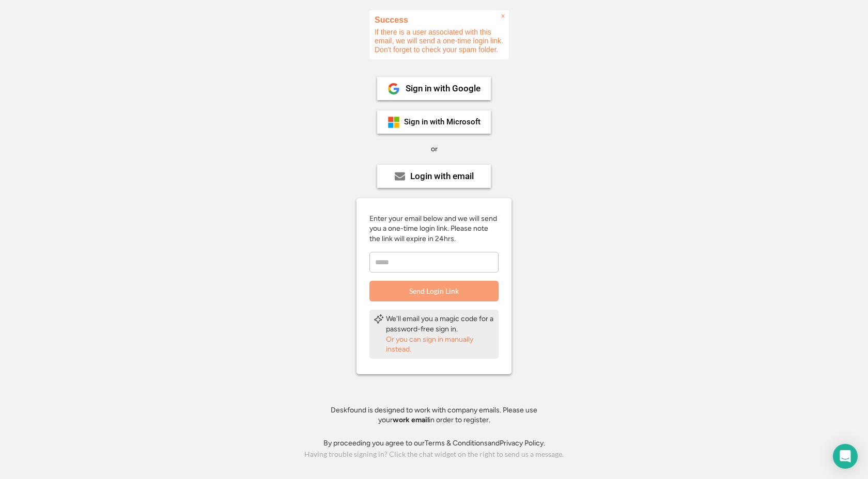 Image resolution: width=868 pixels, height=479 pixels. What do you see at coordinates (434, 229) in the screenshot?
I see `div: Enter your email below and we will send you a one-time login link. Please note the link will expi...` at bounding box center [434, 229].